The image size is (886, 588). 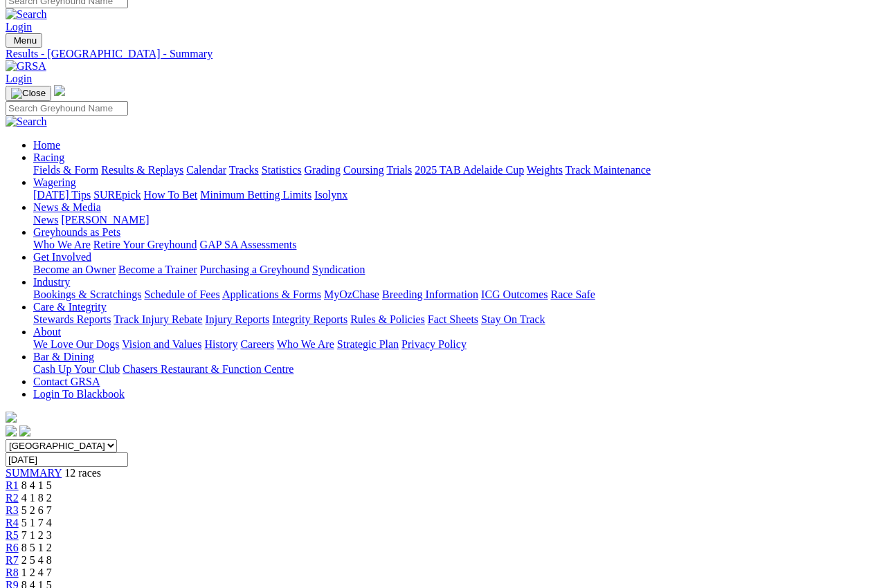 What do you see at coordinates (12, 547) in the screenshot?
I see `a: R6` at bounding box center [12, 547].